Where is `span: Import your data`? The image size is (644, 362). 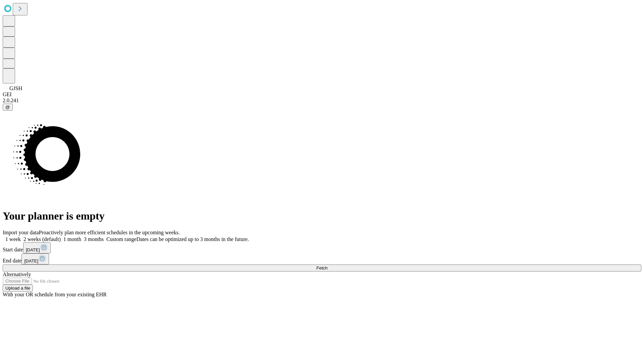
span: Import your data is located at coordinates (21, 232).